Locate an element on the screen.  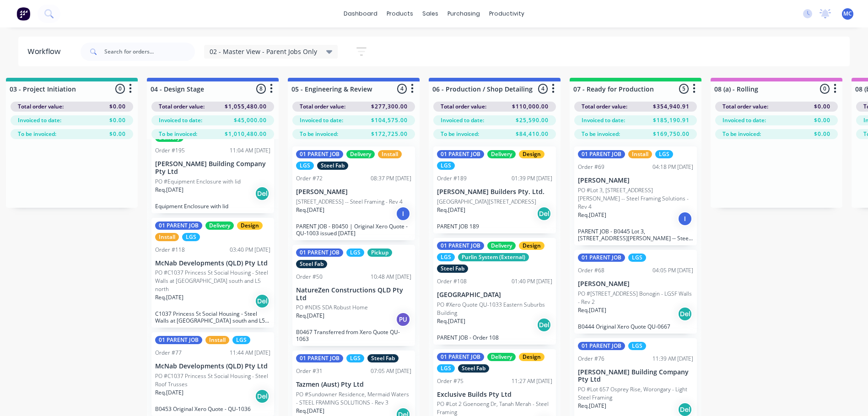
div: Design is located at coordinates (531, 154).